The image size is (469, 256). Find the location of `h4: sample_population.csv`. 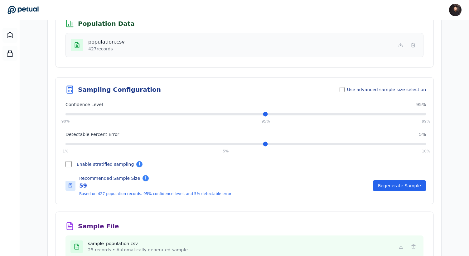

h4: sample_population.csv is located at coordinates (138, 244).